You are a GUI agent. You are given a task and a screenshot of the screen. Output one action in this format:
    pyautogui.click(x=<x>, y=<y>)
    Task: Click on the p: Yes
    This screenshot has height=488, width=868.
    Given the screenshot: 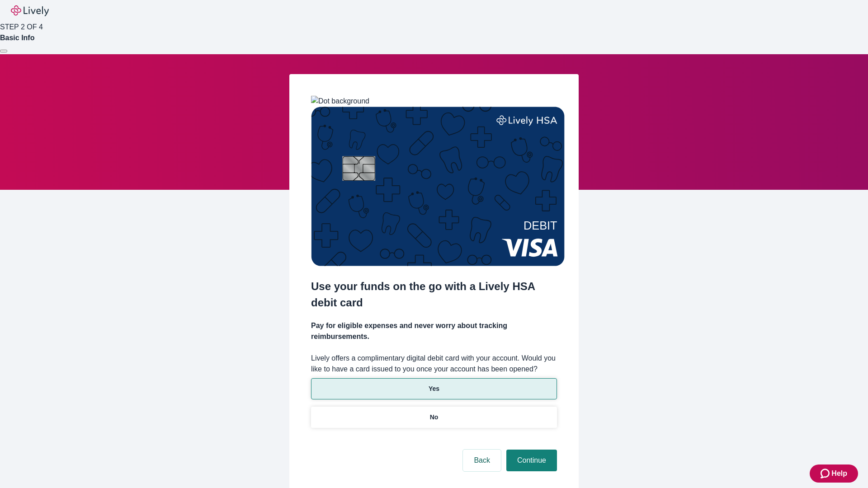 What is the action you would take?
    pyautogui.click(x=434, y=388)
    